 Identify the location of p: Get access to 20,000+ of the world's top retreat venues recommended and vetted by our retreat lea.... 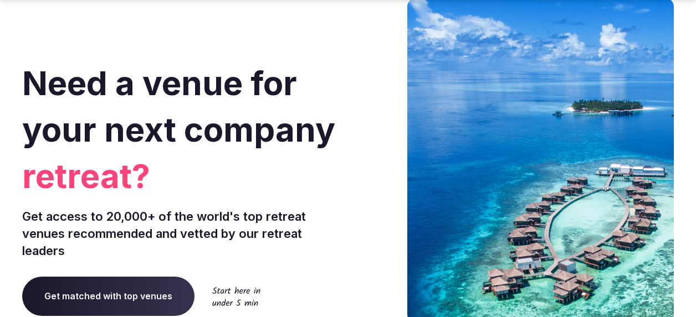
(183, 234).